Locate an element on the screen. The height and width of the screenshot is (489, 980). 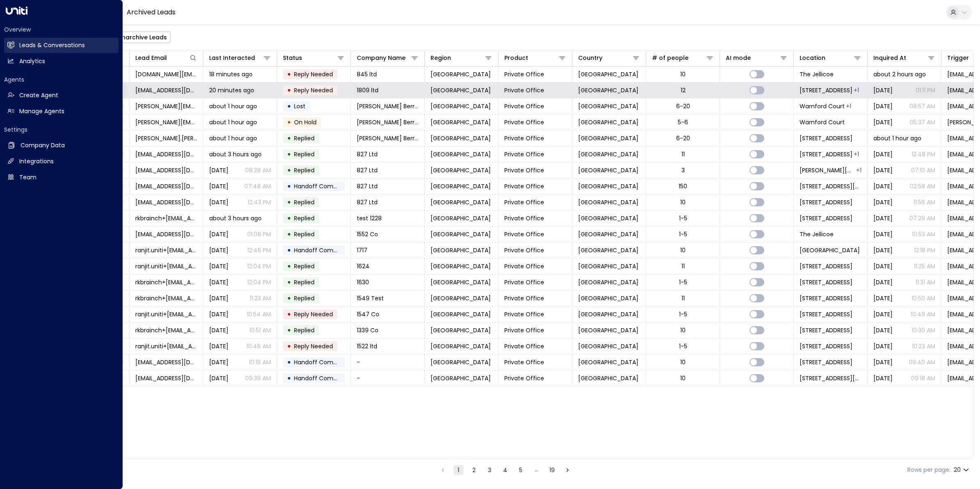
p: 12:48 PM is located at coordinates (924, 154).